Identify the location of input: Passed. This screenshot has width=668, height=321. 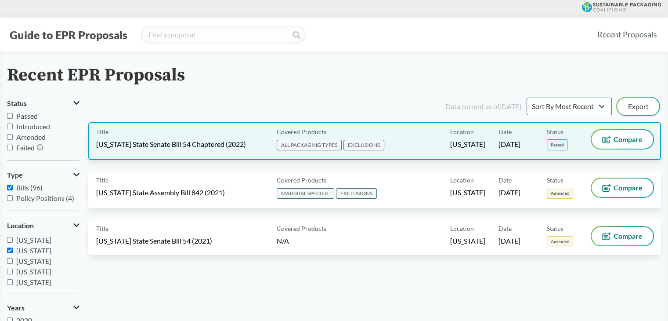
(10, 116).